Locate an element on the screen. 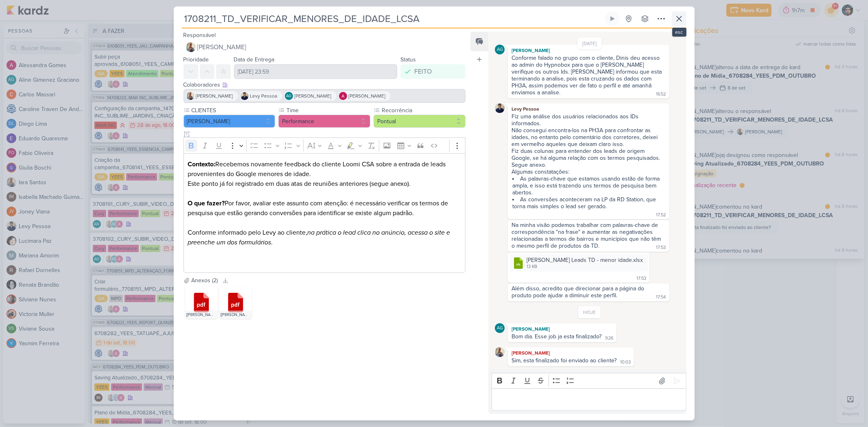 The height and width of the screenshot is (427, 868). i: na prática o lead clica no anúncio, acessa o site e preenche um dos formulários is located at coordinates (318, 238).